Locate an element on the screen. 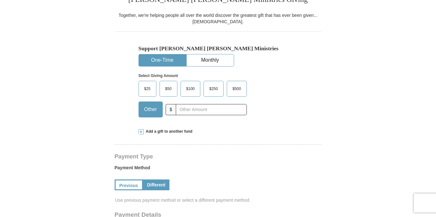  button: One-Time is located at coordinates (162, 60).